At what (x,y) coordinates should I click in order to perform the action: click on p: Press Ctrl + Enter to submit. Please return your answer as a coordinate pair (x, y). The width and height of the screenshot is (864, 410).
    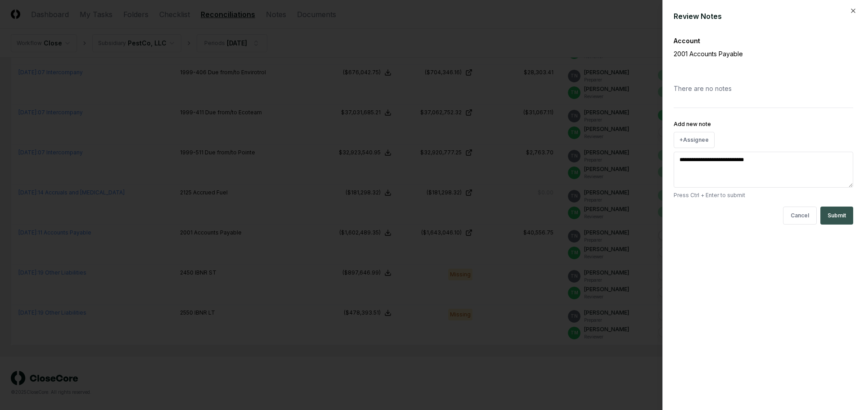
    Looking at the image, I should click on (763, 195).